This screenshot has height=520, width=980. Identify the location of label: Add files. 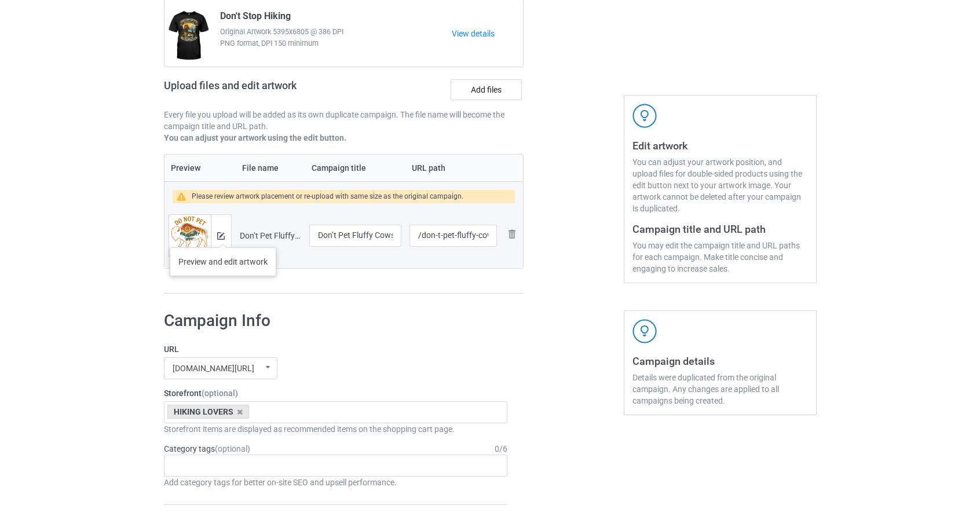
(486, 90).